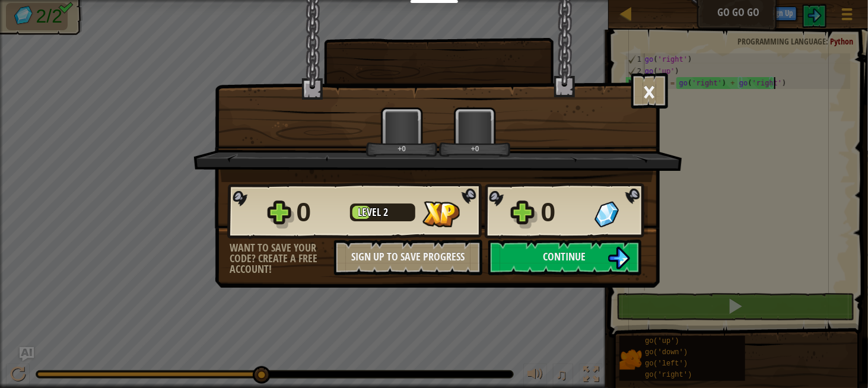 The width and height of the screenshot is (868, 388). I want to click on div: Want to save your code? Create a free account!, so click(282, 259).